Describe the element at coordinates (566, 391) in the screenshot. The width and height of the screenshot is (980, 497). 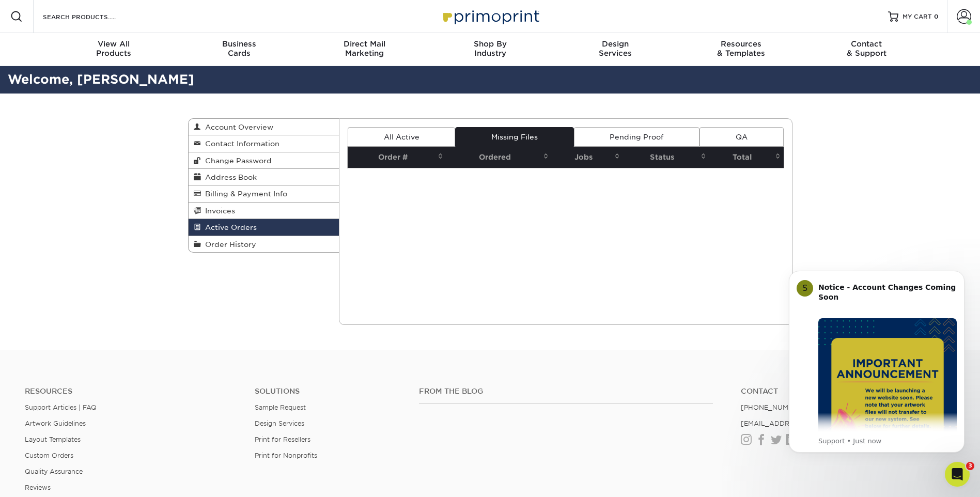
I see `h4: From the Blog` at that location.